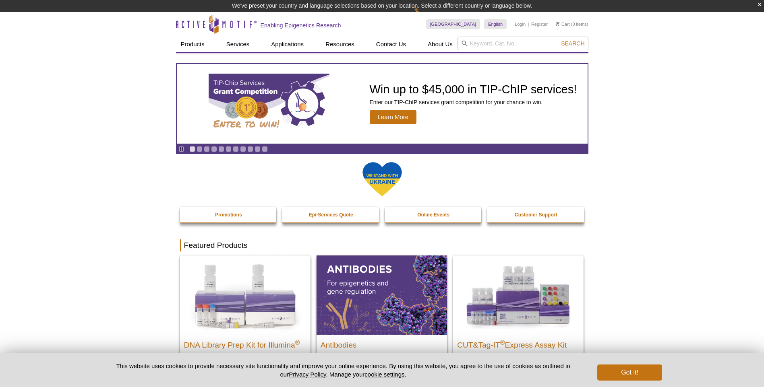 The height and width of the screenshot is (387, 764). Describe the element at coordinates (331, 215) in the screenshot. I see `strong: Epi-Services Quote` at that location.